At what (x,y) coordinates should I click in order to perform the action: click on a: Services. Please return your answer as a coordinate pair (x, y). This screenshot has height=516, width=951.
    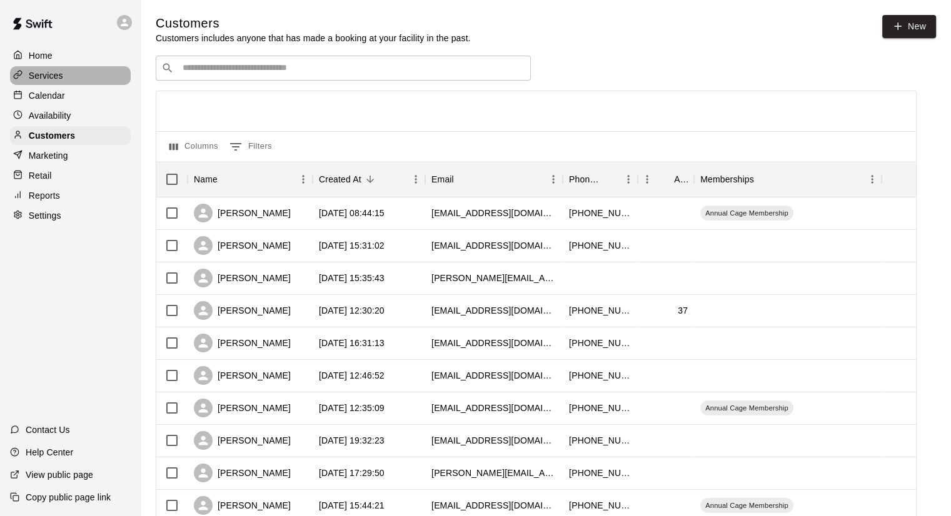
    Looking at the image, I should click on (70, 76).